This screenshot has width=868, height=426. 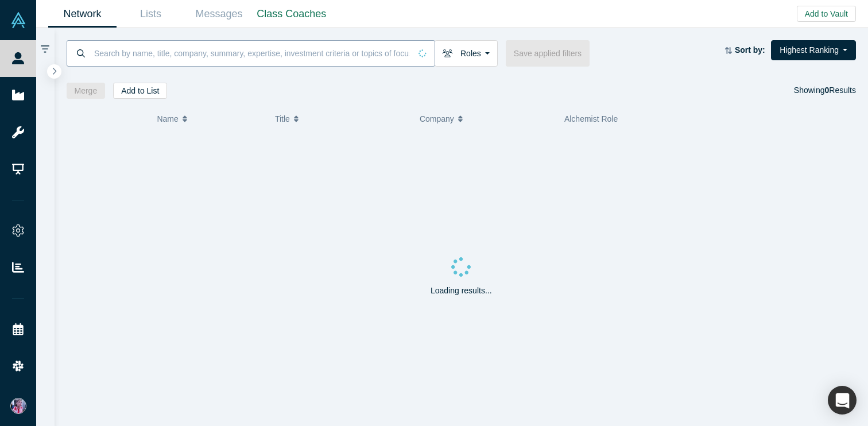 What do you see at coordinates (140, 90) in the screenshot?
I see `button: Add to List` at bounding box center [140, 90].